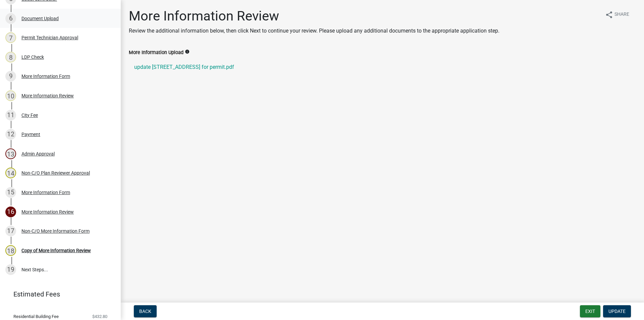 Image resolution: width=644 pixels, height=320 pixels. What do you see at coordinates (187, 52) in the screenshot?
I see `i: info` at bounding box center [187, 52].